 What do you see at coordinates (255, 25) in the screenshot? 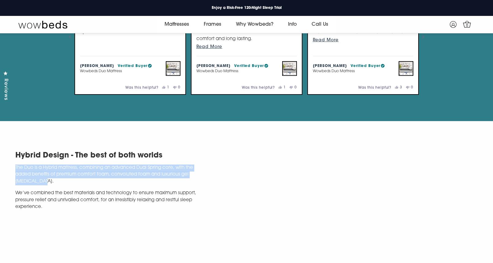
I see `a: Why Wowbeds?` at bounding box center [255, 25].